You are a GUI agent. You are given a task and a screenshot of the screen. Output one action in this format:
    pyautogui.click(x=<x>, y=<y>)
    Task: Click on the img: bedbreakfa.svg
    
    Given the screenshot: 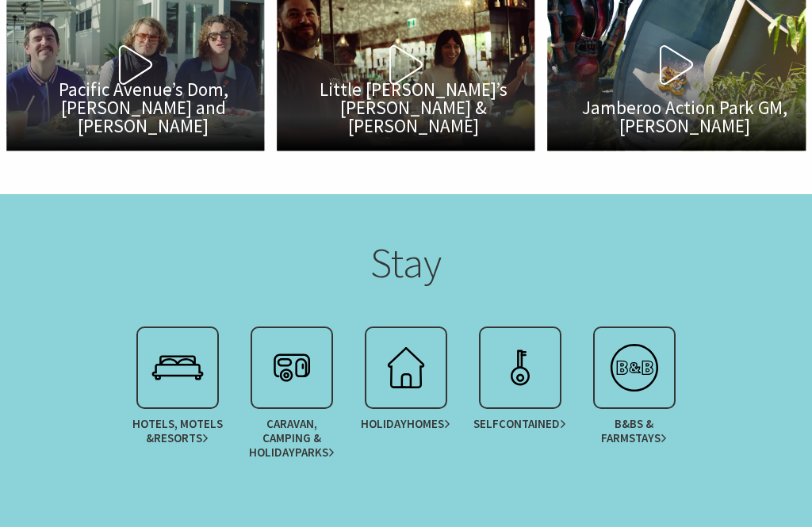 What is the action you would take?
    pyautogui.click(x=634, y=367)
    